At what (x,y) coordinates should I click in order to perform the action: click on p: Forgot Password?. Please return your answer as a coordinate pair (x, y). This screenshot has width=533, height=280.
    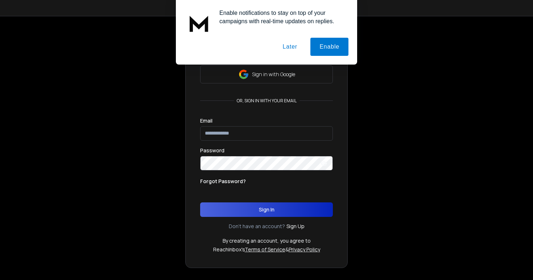
    Looking at the image, I should click on (223, 181).